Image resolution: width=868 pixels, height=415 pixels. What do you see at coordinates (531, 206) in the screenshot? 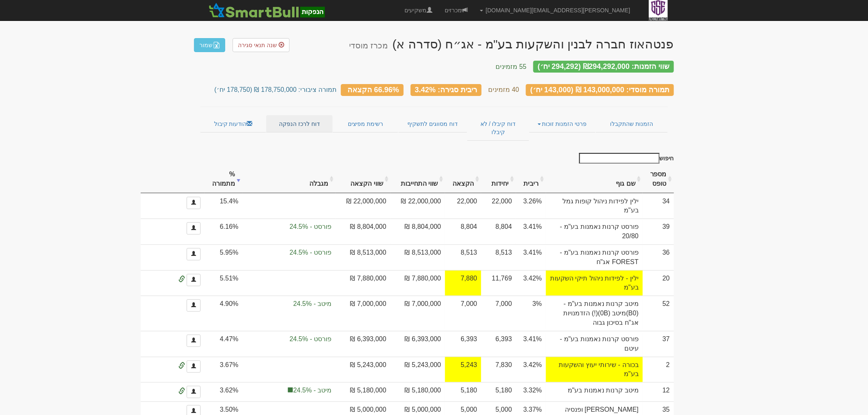
I see `td: 3.26%` at bounding box center [531, 206].